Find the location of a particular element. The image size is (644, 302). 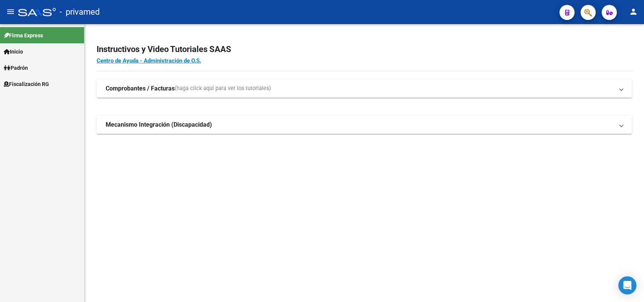

mat-icon: menu is located at coordinates (11, 12).